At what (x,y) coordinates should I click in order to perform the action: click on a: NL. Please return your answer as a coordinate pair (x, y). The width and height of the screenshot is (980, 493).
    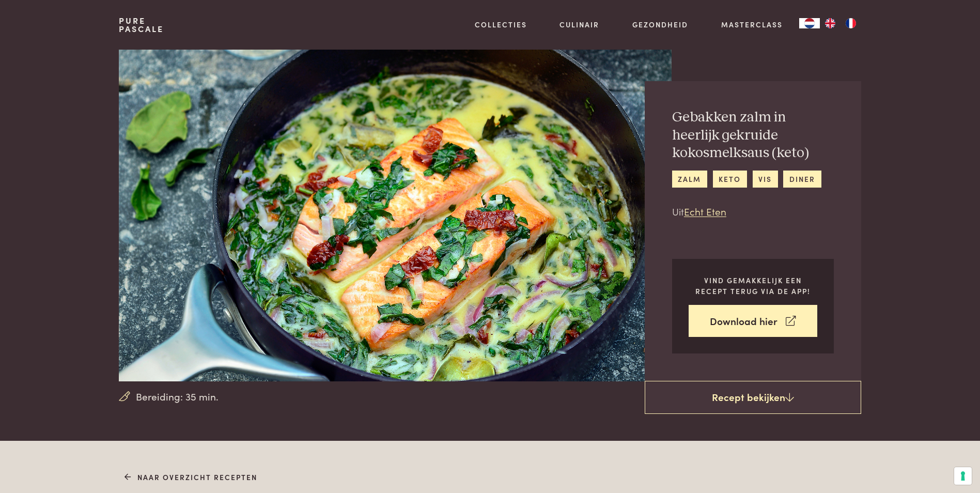
    Looking at the image, I should click on (809, 23).